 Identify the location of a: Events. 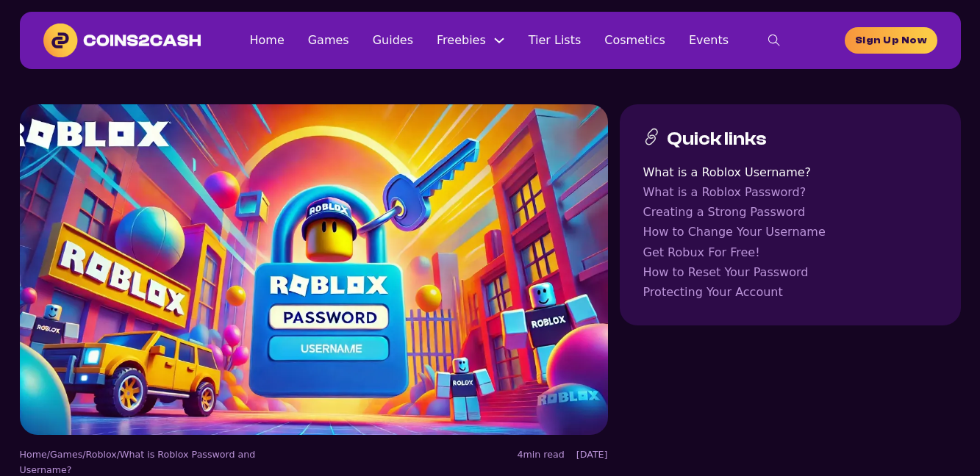
(709, 40).